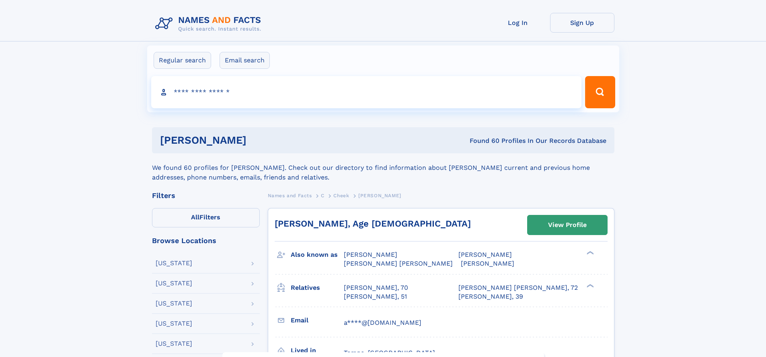 The image size is (766, 357). I want to click on a: C, so click(323, 195).